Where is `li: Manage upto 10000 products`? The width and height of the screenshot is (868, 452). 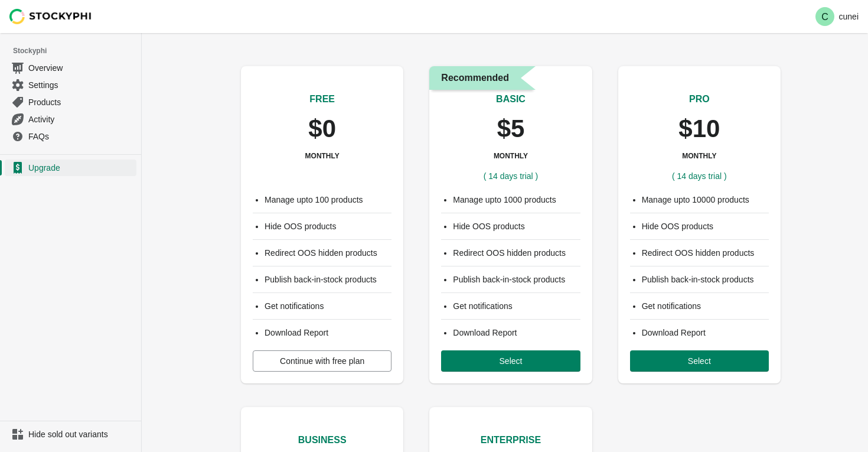 li: Manage upto 10000 products is located at coordinates (705, 199).